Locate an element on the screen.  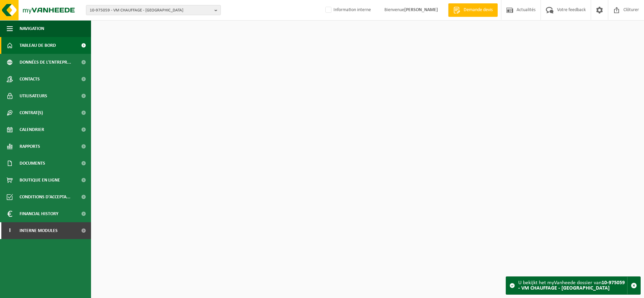
div: U bekijkt het myVanheede dossier van is located at coordinates (572, 286).